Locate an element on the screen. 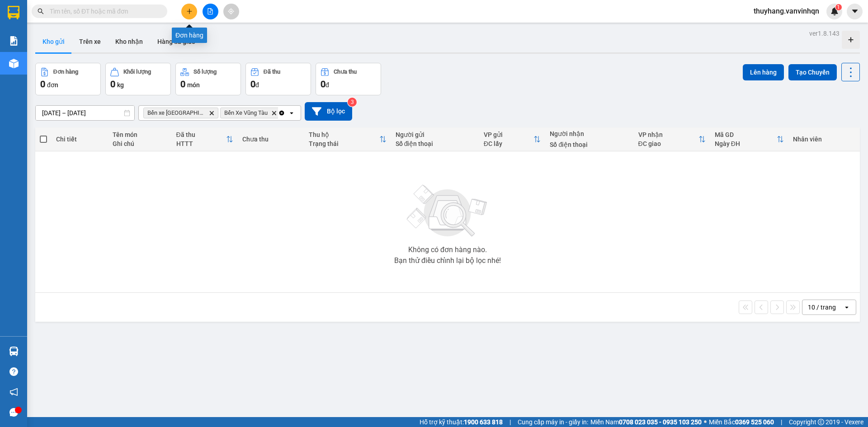 The height and width of the screenshot is (427, 868). strong: 1900 633 818 is located at coordinates (483, 422).